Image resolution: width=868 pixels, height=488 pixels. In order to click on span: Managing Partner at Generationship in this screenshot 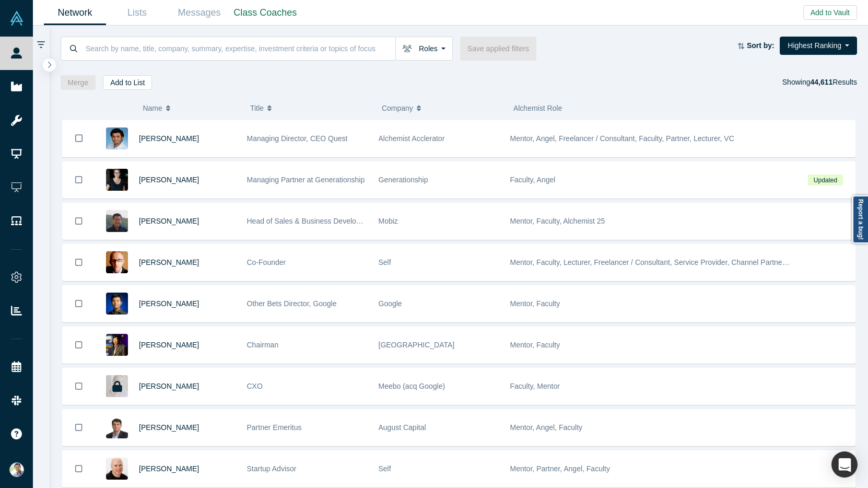, I will do `click(306, 180)`.